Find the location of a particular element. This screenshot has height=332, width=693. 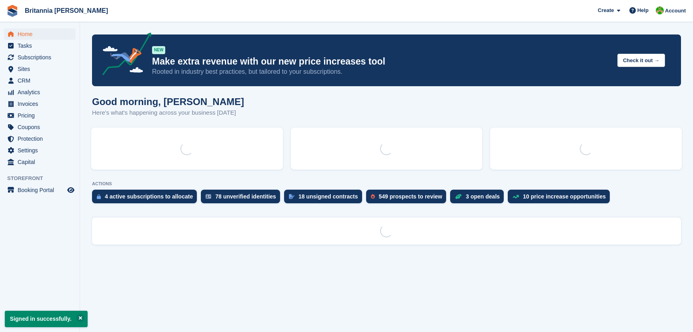

span: Storefront is located at coordinates (43, 178).